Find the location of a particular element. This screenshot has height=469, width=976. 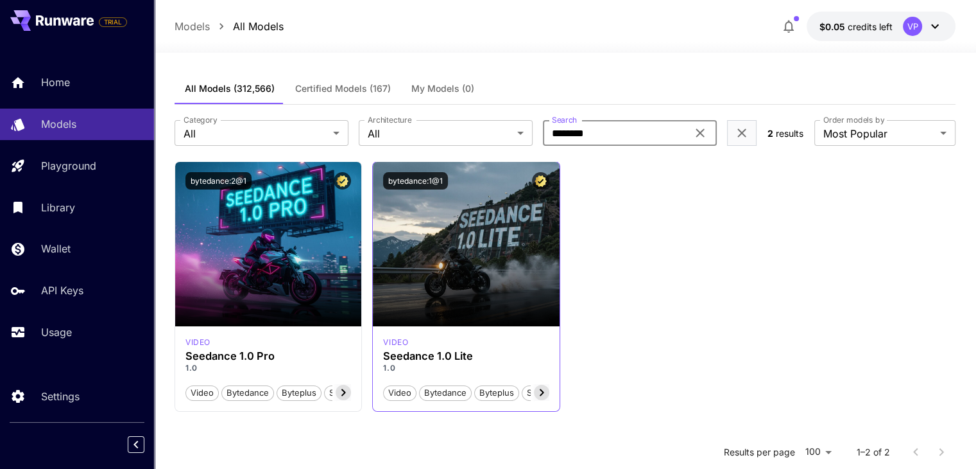

a: Models is located at coordinates (192, 26).